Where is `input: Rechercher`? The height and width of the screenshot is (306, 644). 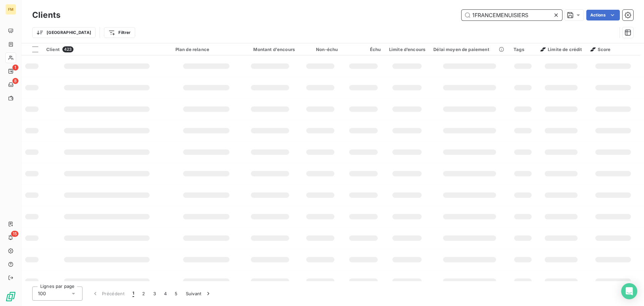
input: Rechercher is located at coordinates (512, 15).